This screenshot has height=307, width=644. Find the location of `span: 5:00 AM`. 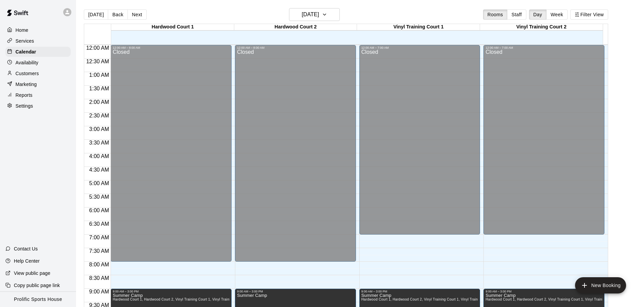

span: 5:00 AM is located at coordinates (99, 183).